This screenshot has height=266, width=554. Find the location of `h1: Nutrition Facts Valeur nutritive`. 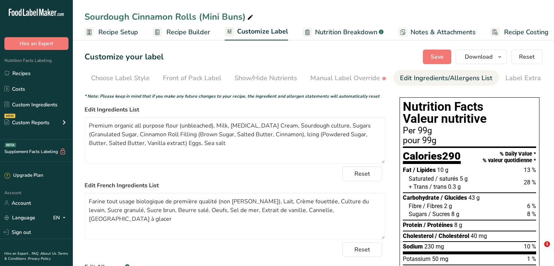

h1: Nutrition Facts Valeur nutritive is located at coordinates (470, 113).